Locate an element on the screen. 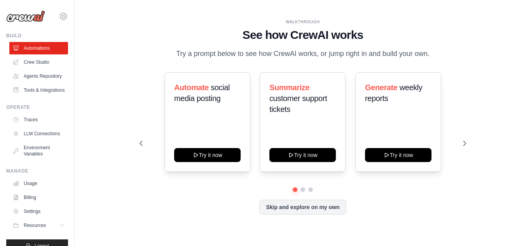 This screenshot has height=246, width=531. a: Settings is located at coordinates (38, 211).